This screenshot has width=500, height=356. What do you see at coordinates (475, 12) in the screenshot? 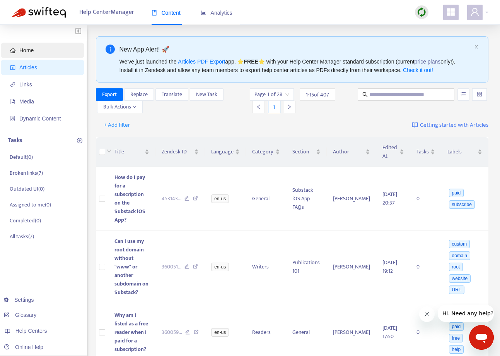
I see `span: user` at bounding box center [475, 12].